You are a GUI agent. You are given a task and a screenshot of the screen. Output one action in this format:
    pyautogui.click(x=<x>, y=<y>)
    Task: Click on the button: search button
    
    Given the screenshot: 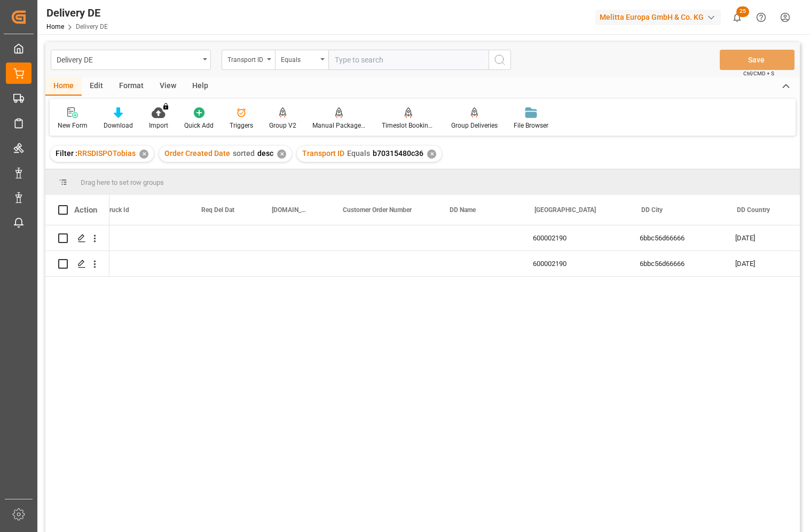 What is the action you would take?
    pyautogui.click(x=500, y=60)
    